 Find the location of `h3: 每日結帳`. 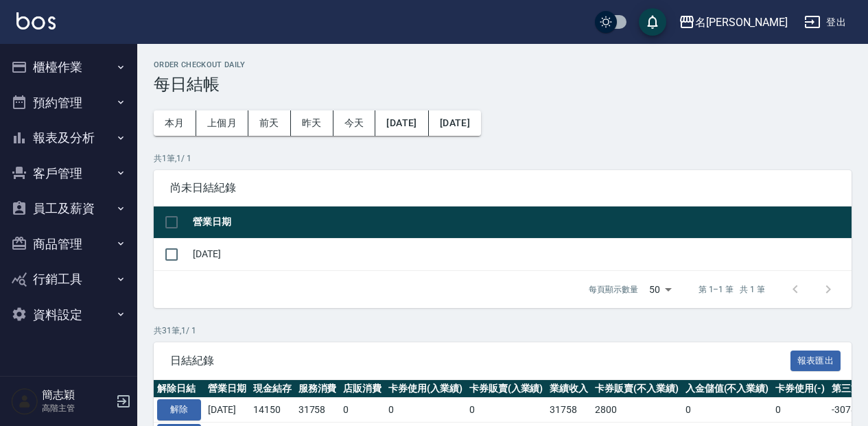

h3: 每日結帳 is located at coordinates (502, 85).